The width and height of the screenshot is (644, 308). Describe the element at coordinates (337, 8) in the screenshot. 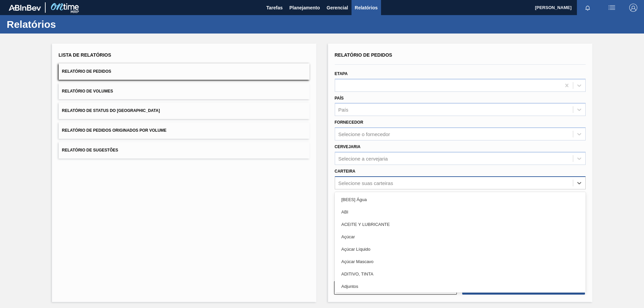

I see `span: Gerencial` at that location.